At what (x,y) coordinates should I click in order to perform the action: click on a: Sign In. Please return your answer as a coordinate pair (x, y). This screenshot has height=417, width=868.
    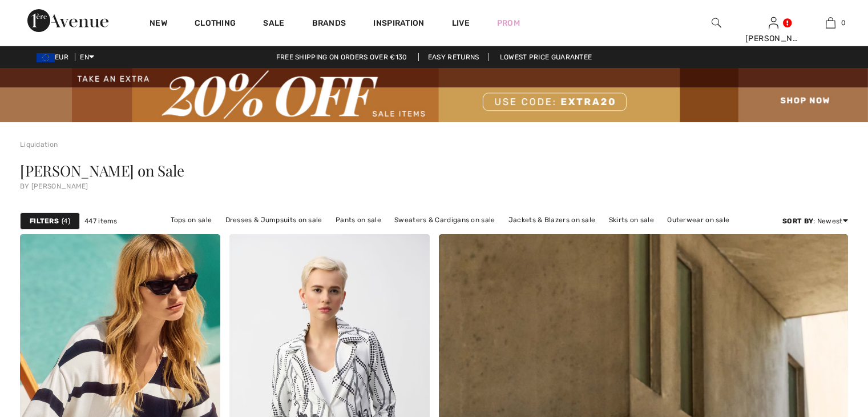
    Looking at the image, I should click on (773, 23).